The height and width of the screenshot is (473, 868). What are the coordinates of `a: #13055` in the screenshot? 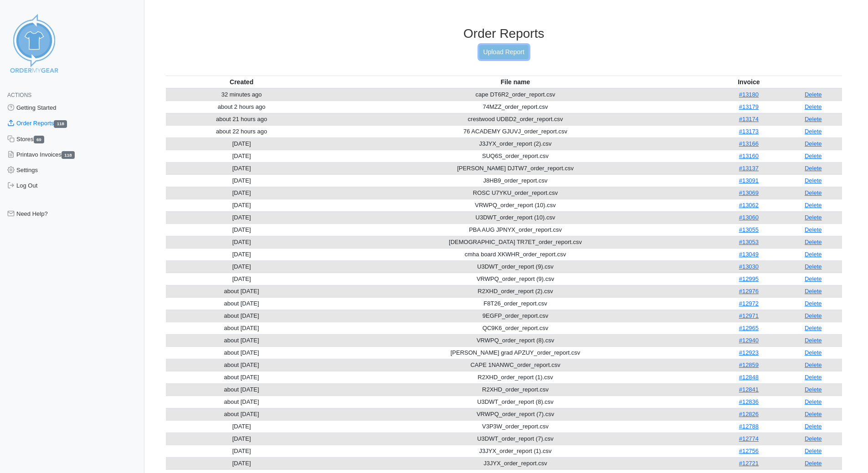 It's located at (749, 230).